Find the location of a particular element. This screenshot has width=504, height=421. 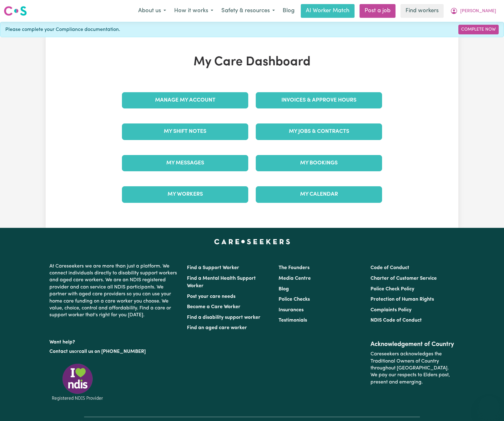

p: Want help? is located at coordinates (114, 341).